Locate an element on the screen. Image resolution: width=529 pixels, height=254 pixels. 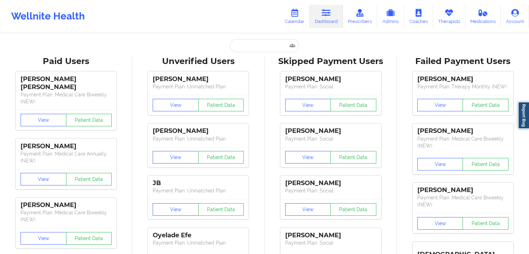
div: Skipped Payment Users is located at coordinates (331, 61).